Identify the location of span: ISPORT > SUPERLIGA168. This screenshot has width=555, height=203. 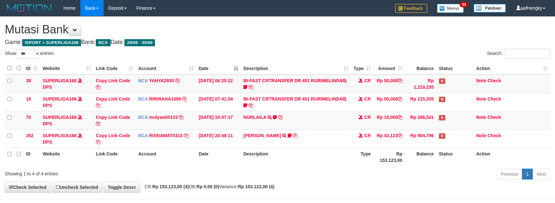
(51, 43).